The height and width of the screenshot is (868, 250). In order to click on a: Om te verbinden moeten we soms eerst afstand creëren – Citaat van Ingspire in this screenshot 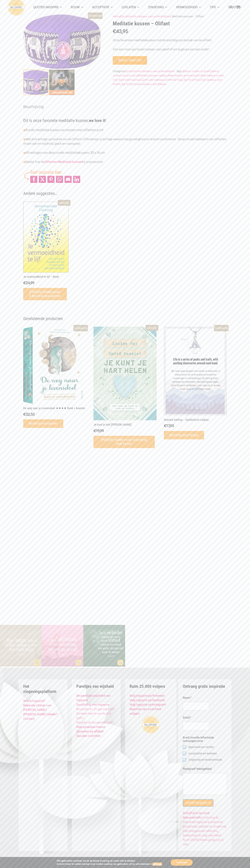, I will do `click(104, 627)`.